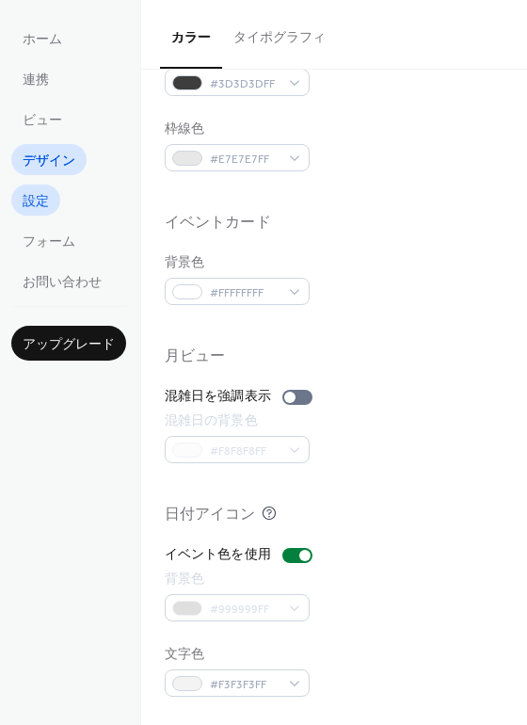  Describe the element at coordinates (49, 242) in the screenshot. I see `span: フォーム` at that location.